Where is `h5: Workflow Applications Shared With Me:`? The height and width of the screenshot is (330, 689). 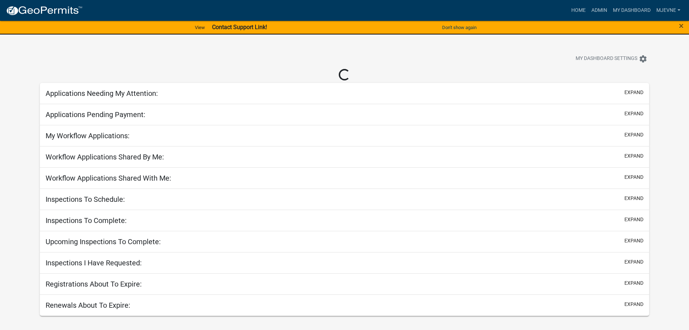 h5: Workflow Applications Shared With Me: is located at coordinates (108, 178).